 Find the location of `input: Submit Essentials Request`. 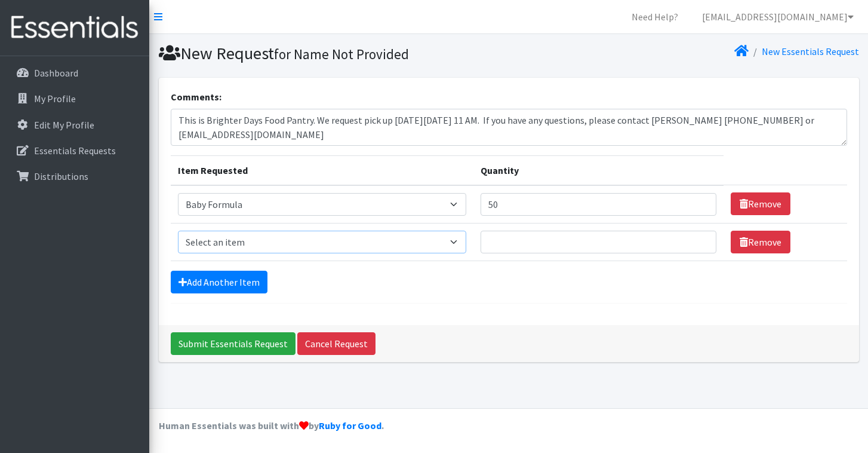

input: Submit Essentials Request is located at coordinates (233, 344).